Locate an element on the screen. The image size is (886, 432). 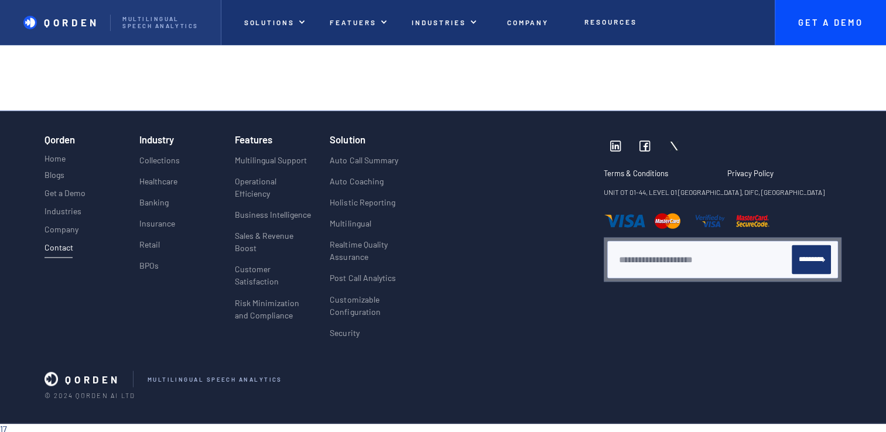
p: Banking is located at coordinates (154, 202).